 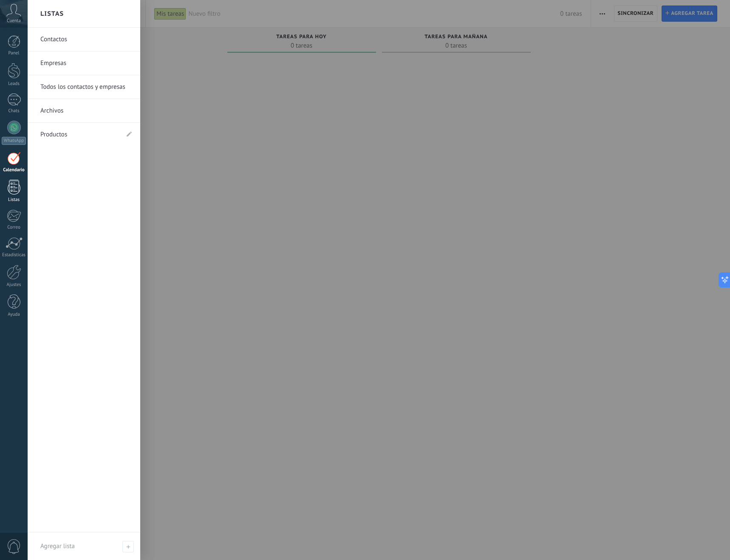 I want to click on a: Contactos, so click(x=86, y=39).